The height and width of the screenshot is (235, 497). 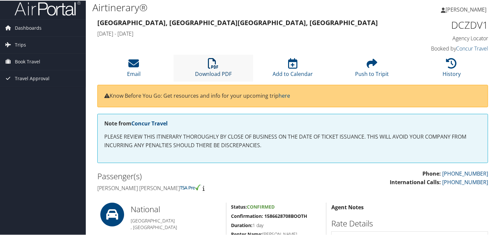 I want to click on h4: Agency Locator, so click(x=444, y=38).